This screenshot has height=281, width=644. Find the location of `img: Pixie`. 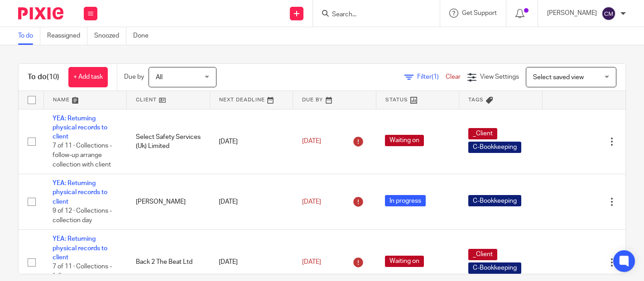

img: Pixie is located at coordinates (41, 13).